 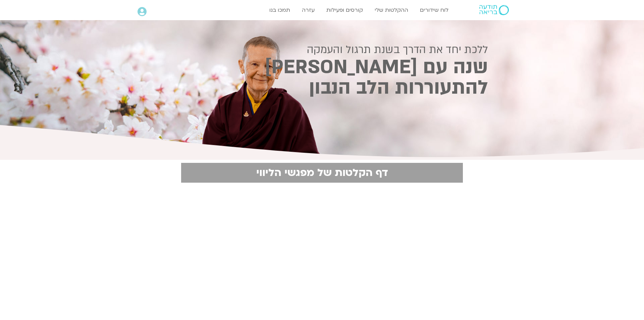 I want to click on h2: להתעוררות הלב הנבון, so click(x=322, y=87).